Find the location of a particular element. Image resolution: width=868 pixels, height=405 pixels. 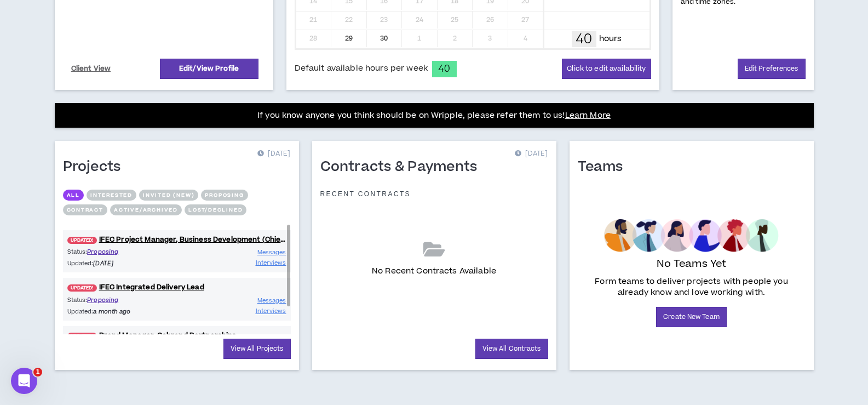

i: a month ago is located at coordinates (112, 312).